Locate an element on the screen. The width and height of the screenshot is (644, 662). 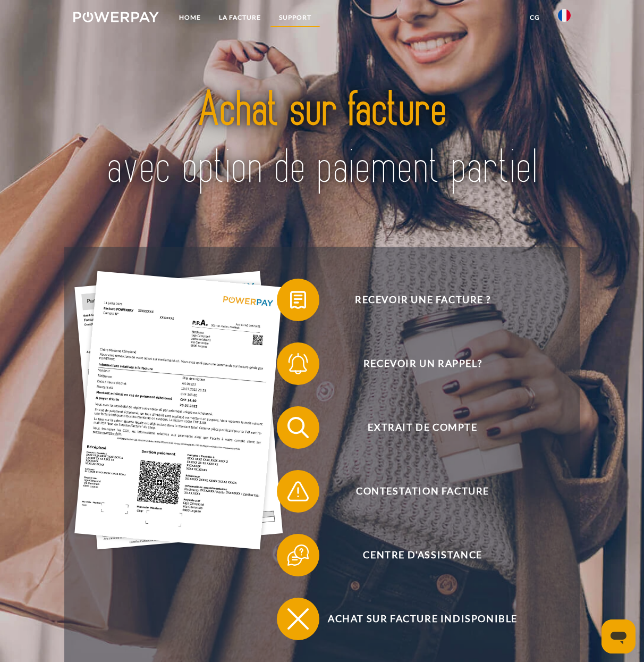
span: Achat sur facture indisponible is located at coordinates (422, 619).